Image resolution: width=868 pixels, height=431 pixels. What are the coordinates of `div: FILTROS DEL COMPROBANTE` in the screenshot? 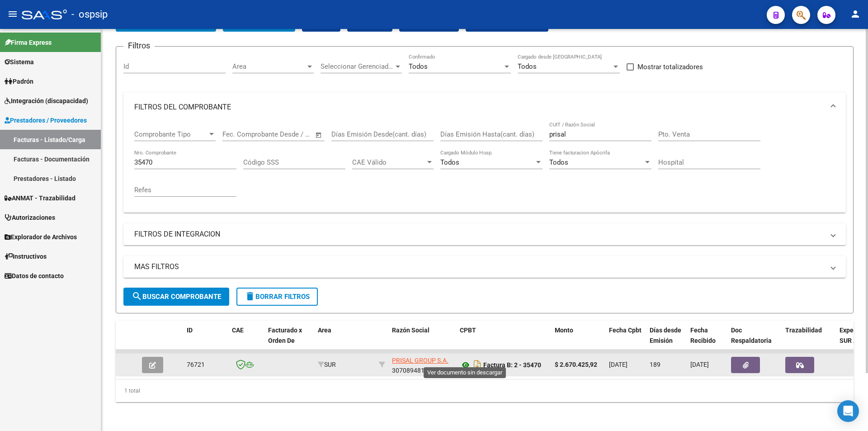 It's located at (484, 167).